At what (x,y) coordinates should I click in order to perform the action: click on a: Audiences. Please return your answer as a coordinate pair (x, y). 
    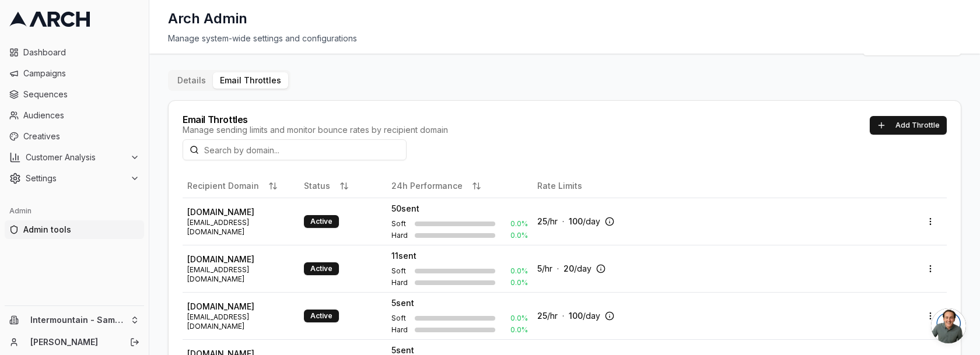
    Looking at the image, I should click on (74, 115).